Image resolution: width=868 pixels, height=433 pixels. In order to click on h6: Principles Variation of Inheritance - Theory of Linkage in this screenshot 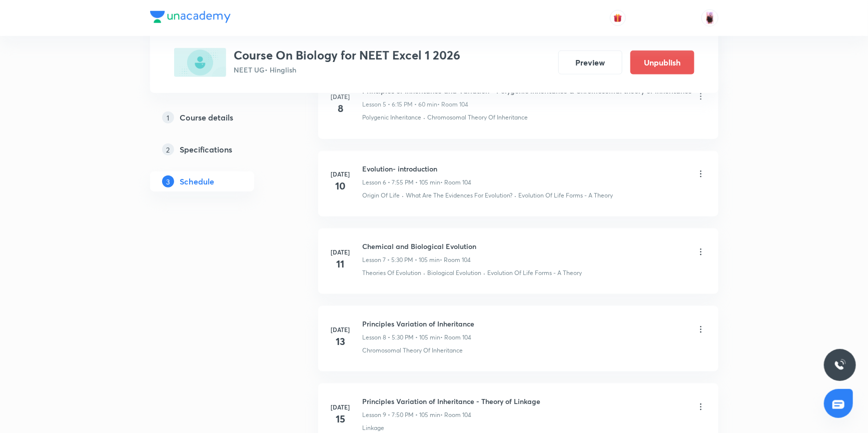, I will do `click(452, 401)`.